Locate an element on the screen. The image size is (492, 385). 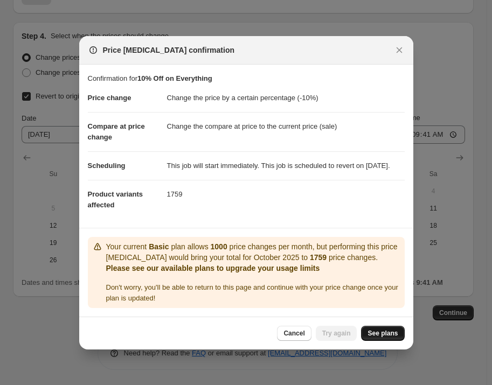
dd: 1759 is located at coordinates (286, 194).